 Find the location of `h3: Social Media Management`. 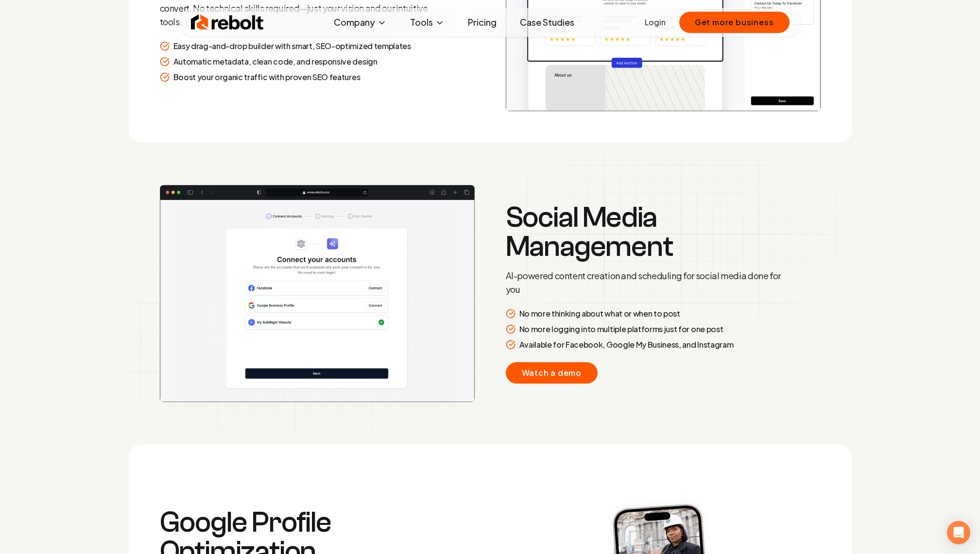

h3: Social Media Management is located at coordinates (646, 232).